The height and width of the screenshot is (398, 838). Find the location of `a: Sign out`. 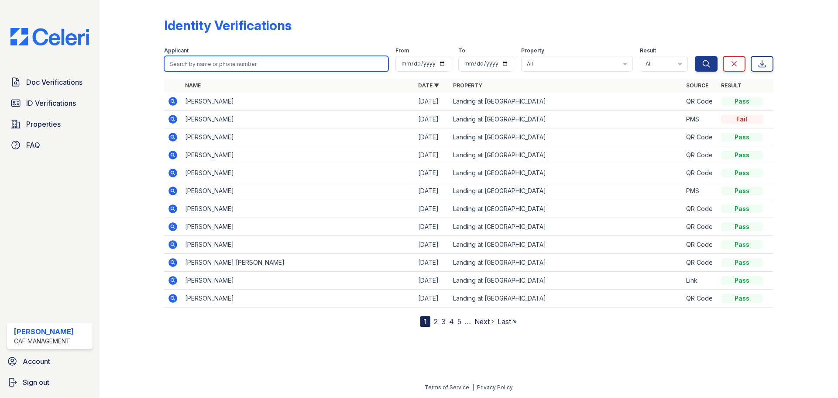

a: Sign out is located at coordinates (50, 382).